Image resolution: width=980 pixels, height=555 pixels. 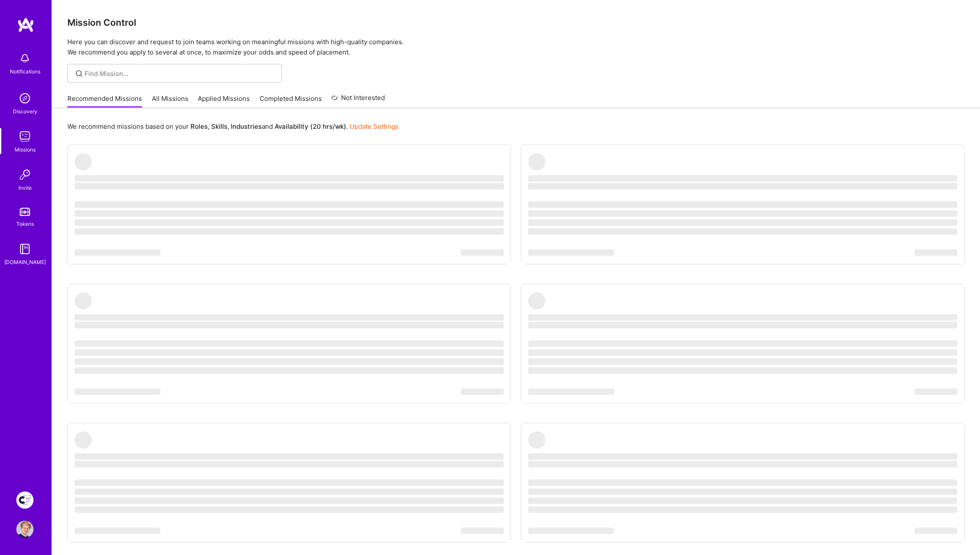 What do you see at coordinates (25, 528) in the screenshot?
I see `a: User Avatar` at bounding box center [25, 528].